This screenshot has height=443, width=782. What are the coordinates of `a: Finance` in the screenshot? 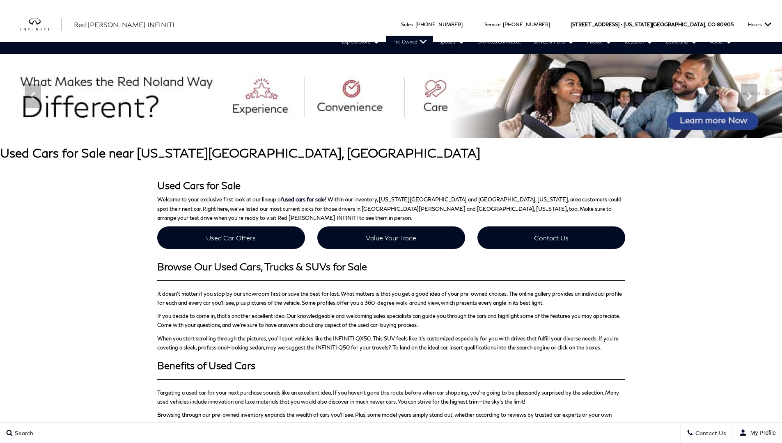 It's located at (600, 42).